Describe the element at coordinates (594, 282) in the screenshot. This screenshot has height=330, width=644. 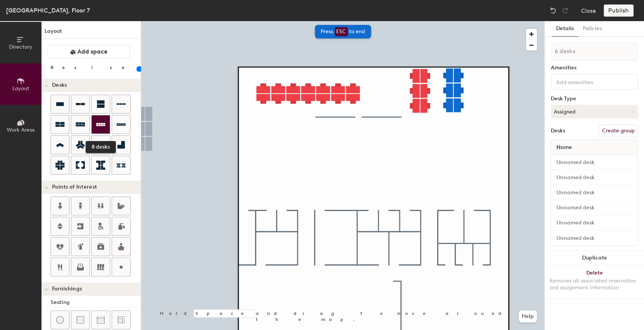
I see `button: DeleteRemoves all associated reservation and assignment information` at that location.